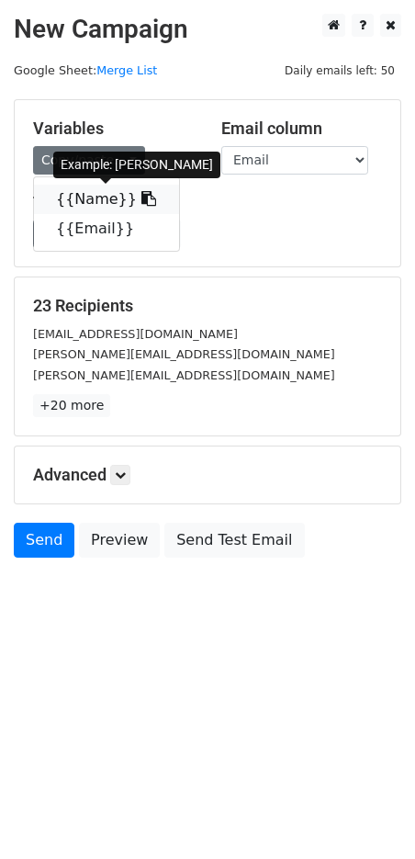  I want to click on h5: Email column, so click(301, 129).